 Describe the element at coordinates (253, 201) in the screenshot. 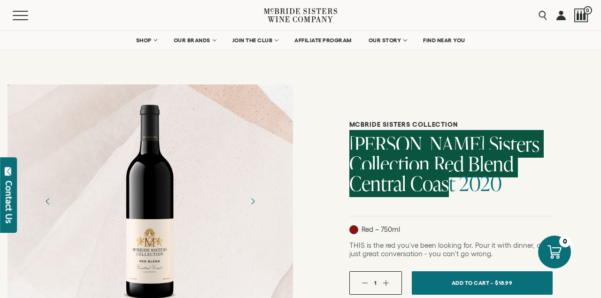

I see `button: Next` at that location.